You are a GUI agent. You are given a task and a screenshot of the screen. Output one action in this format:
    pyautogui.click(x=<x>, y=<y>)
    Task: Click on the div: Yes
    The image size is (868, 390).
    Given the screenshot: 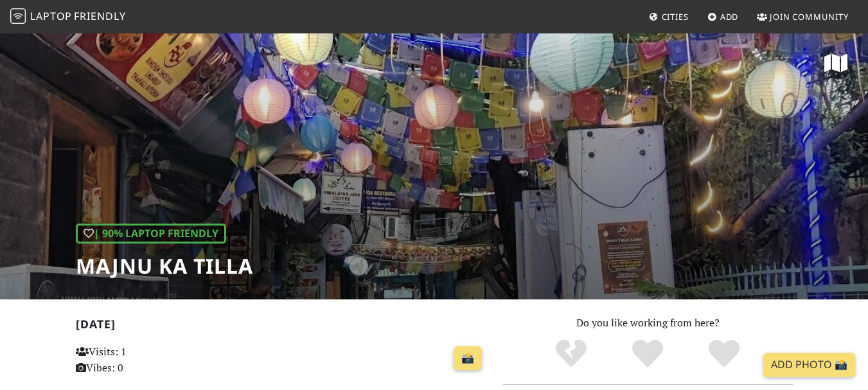 What is the action you would take?
    pyautogui.click(x=648, y=354)
    